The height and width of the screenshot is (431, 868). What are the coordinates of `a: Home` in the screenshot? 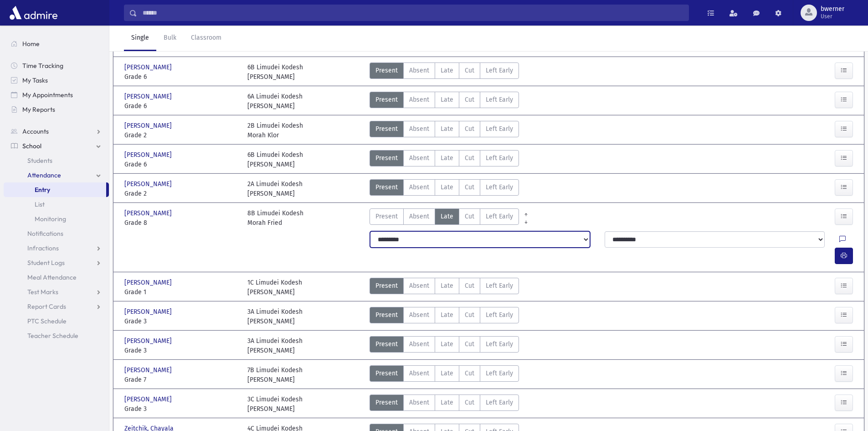 It's located at (56, 44).